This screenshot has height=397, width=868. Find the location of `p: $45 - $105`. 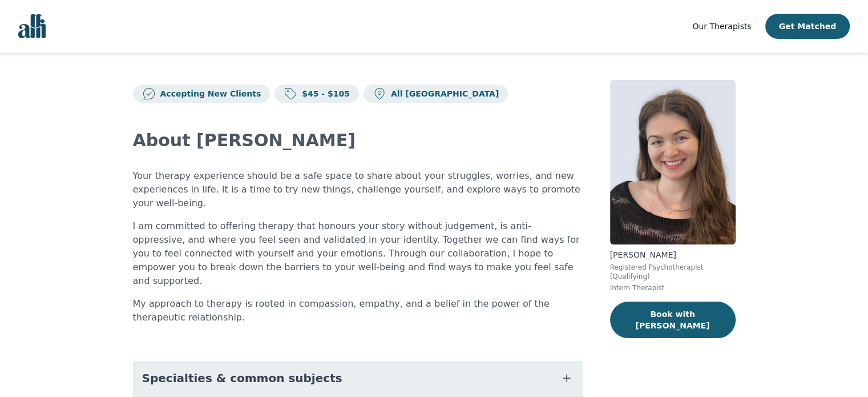

p: $45 - $105 is located at coordinates (323, 93).